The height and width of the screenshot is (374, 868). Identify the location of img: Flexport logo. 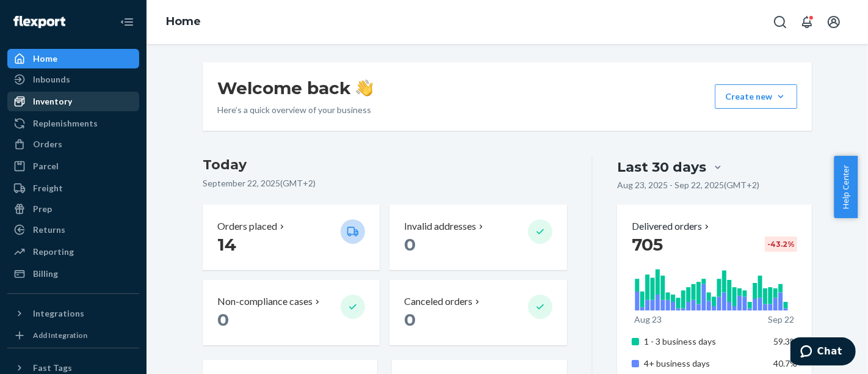
(39, 22).